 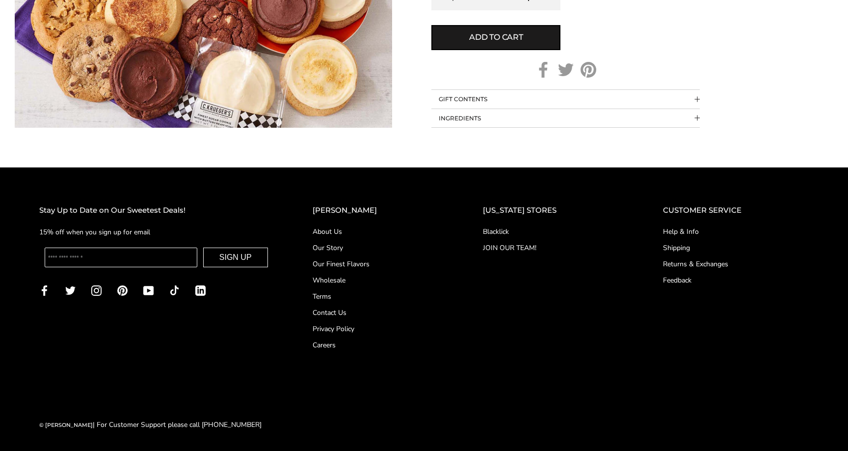 What do you see at coordinates (736, 247) in the screenshot?
I see `a: Shipping` at bounding box center [736, 247].